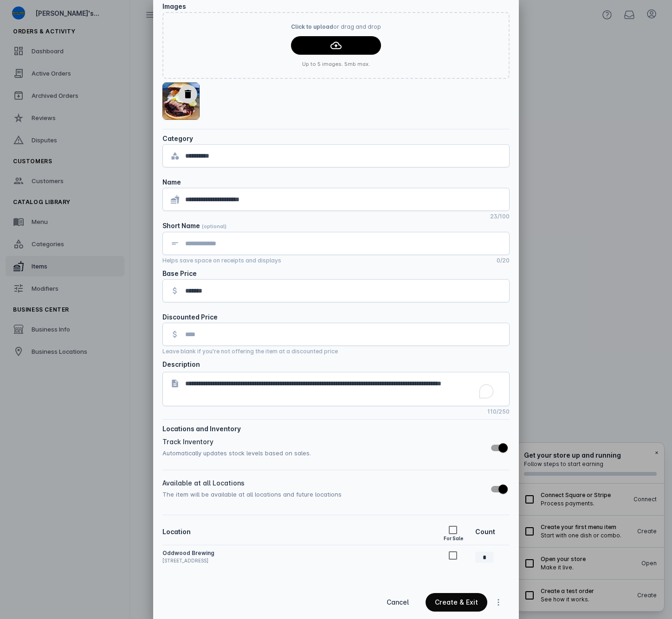 The height and width of the screenshot is (619, 672). I want to click on mat-hint: 23/100, so click(500, 215).